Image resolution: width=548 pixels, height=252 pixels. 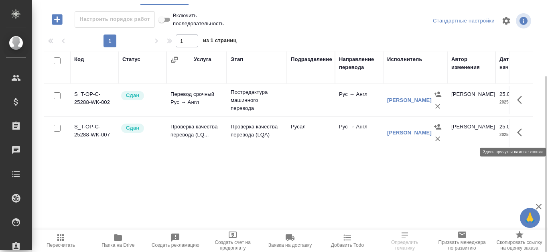 What do you see at coordinates (197, 133) in the screenshot?
I see `td: Проверка качества перевода (LQ...` at bounding box center [197, 133].